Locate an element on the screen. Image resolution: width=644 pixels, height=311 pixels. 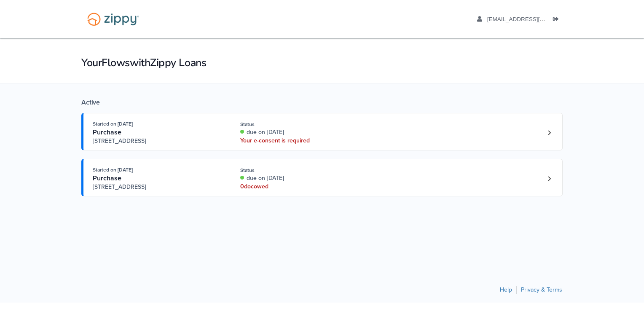
a: Open loan 4265011 is located at coordinates (322, 131).